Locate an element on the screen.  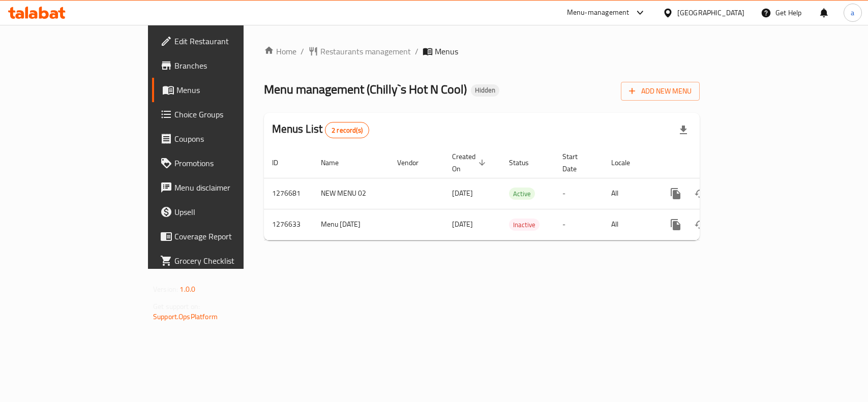
span: Locale is located at coordinates (627, 162).